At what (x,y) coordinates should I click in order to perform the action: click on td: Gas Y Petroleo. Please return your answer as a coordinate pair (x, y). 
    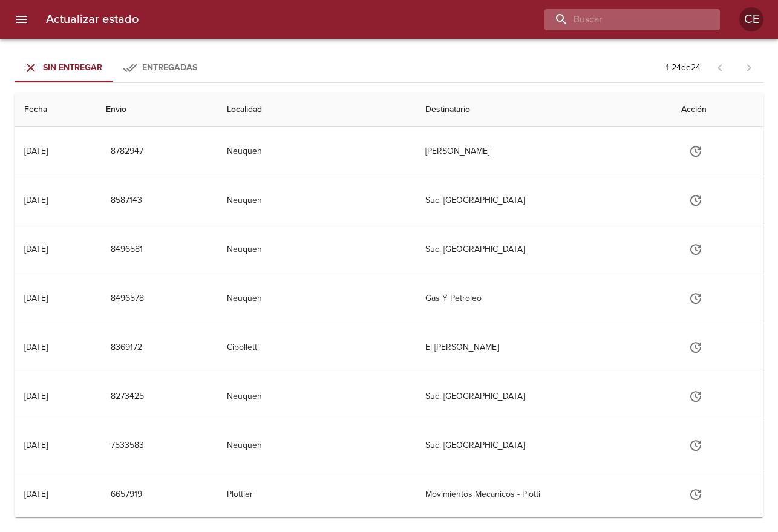
    Looking at the image, I should click on (544, 298).